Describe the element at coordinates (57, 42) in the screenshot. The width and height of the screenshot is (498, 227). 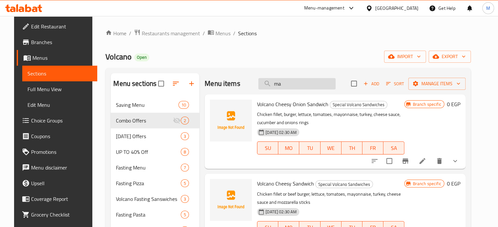
I see `a: Branches` at that location.